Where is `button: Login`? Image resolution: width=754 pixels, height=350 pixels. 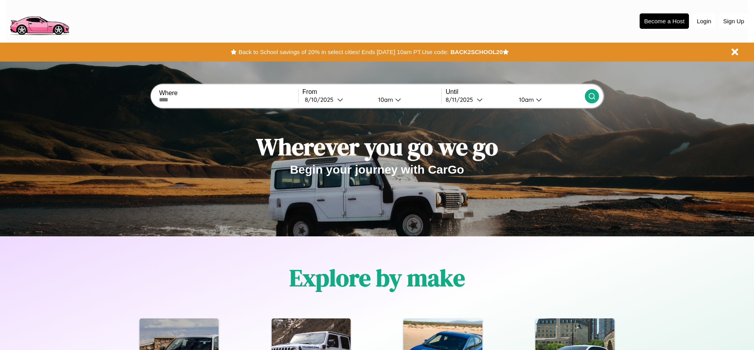
button: Login is located at coordinates (704, 21).